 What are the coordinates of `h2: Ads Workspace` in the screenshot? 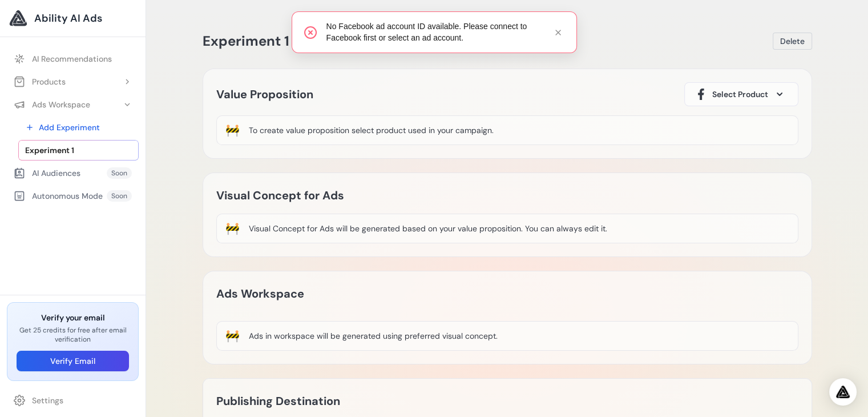 It's located at (260, 293).